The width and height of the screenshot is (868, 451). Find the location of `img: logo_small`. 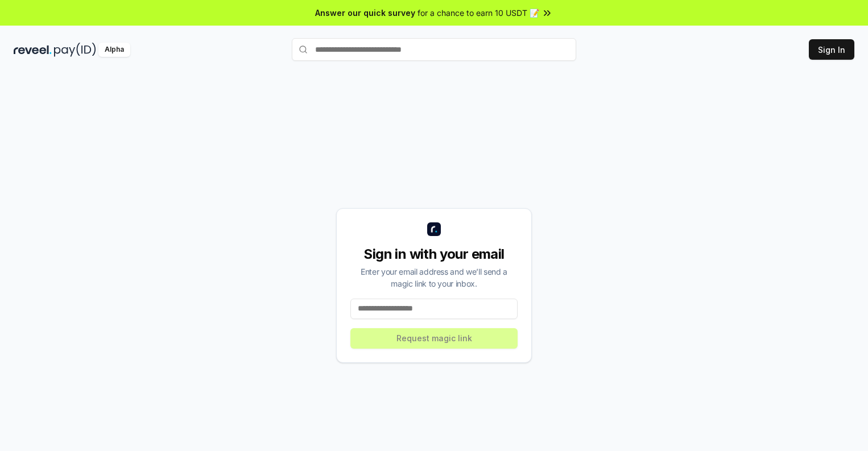

img: logo_small is located at coordinates (434, 229).